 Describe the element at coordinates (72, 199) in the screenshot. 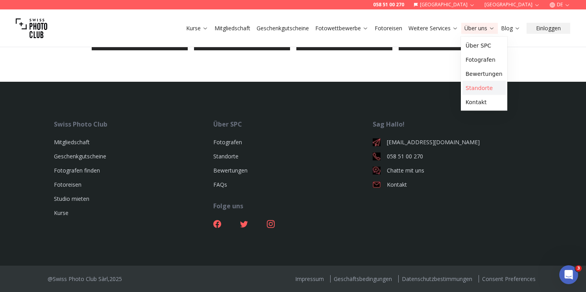

I see `a: Studio mieten` at that location.